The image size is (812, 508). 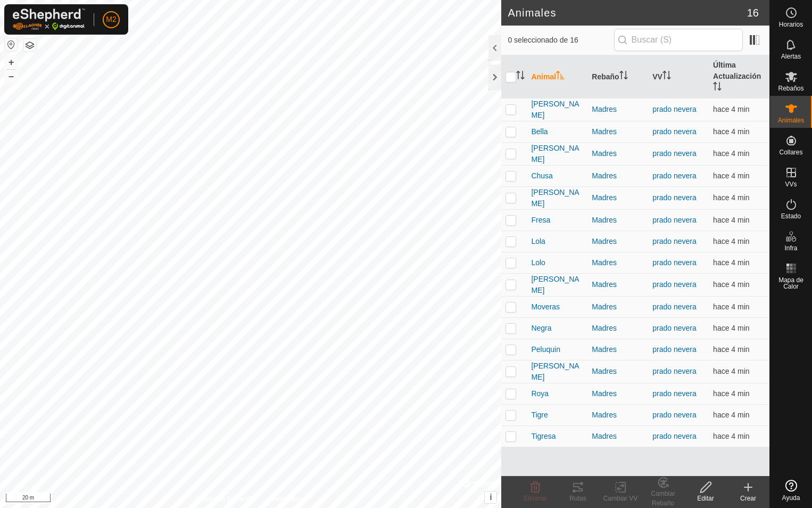 I want to click on span: Mapa de Calor, so click(x=791, y=283).